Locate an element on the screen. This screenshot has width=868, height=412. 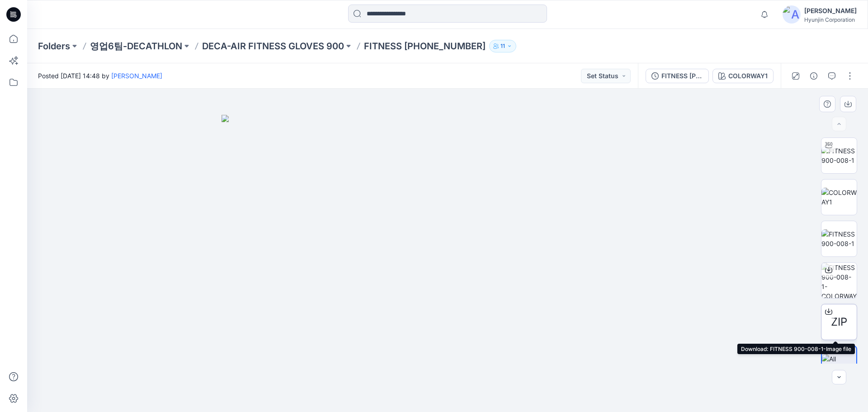
img: avatar is located at coordinates (791, 15).